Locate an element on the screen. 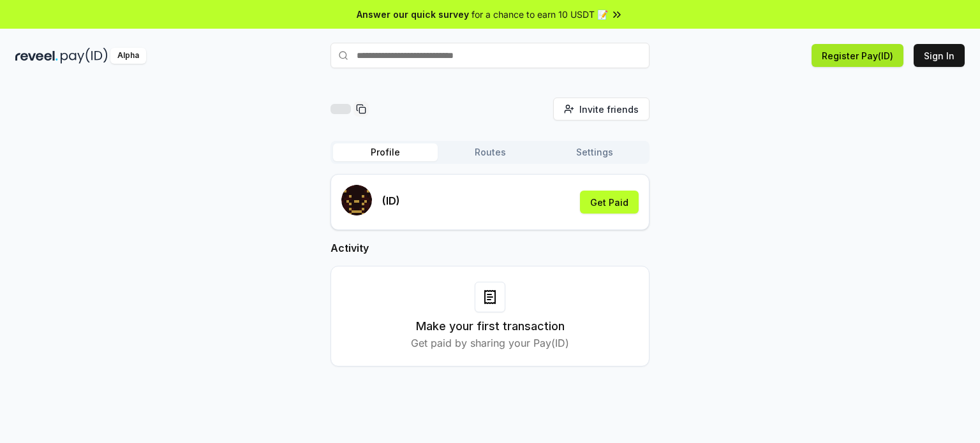 The height and width of the screenshot is (443, 980). img: reveel_dark is located at coordinates (36, 56).